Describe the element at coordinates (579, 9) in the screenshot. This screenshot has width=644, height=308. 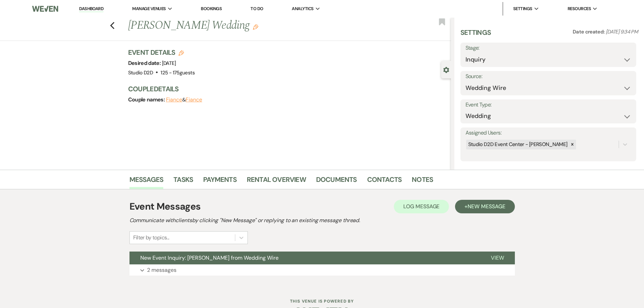
I see `span: Resources` at that location.